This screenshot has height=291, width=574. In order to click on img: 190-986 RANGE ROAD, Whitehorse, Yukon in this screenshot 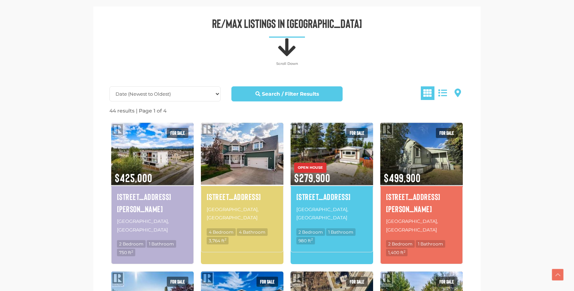, I will do `click(332, 154)`.